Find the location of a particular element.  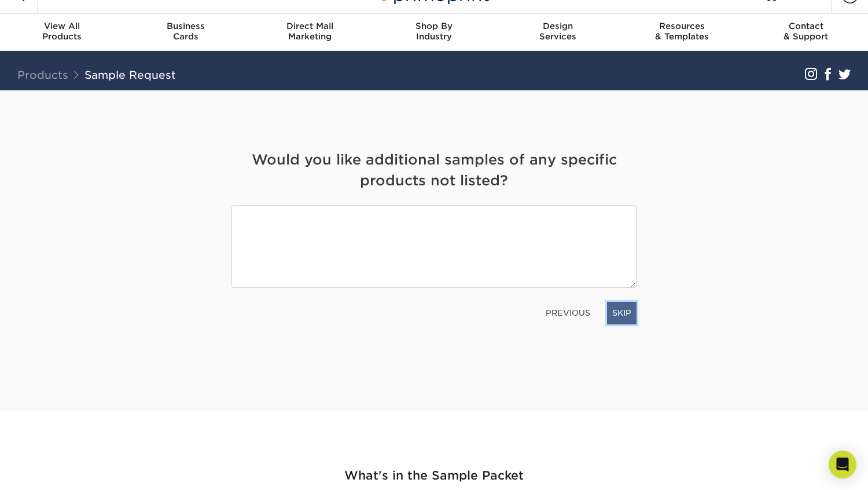

span: Design is located at coordinates (558, 26).